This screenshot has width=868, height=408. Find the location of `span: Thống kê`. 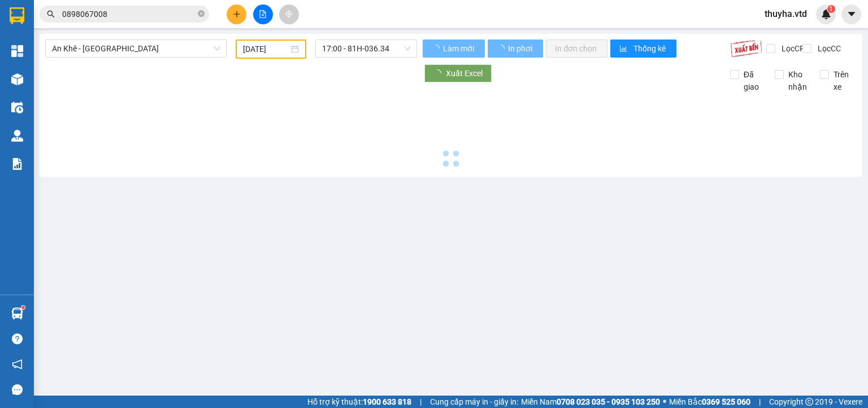

span: Thống kê is located at coordinates (650, 49).